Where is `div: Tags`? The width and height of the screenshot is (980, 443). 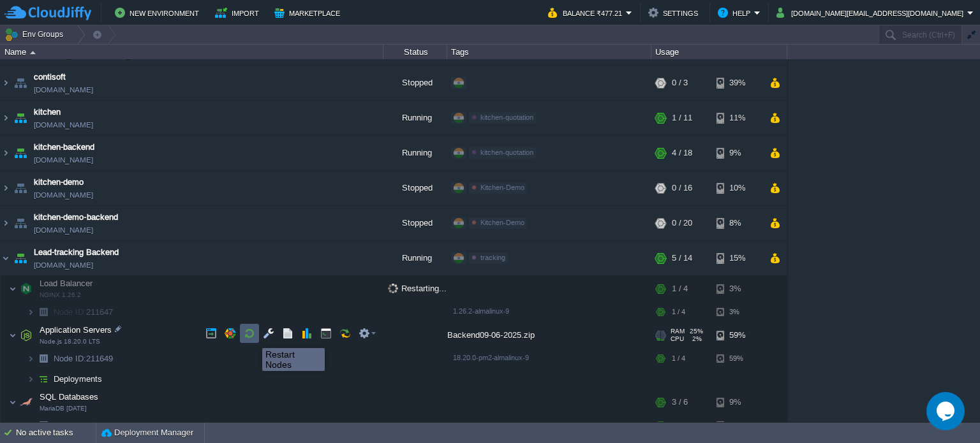 div: Tags is located at coordinates (549, 52).